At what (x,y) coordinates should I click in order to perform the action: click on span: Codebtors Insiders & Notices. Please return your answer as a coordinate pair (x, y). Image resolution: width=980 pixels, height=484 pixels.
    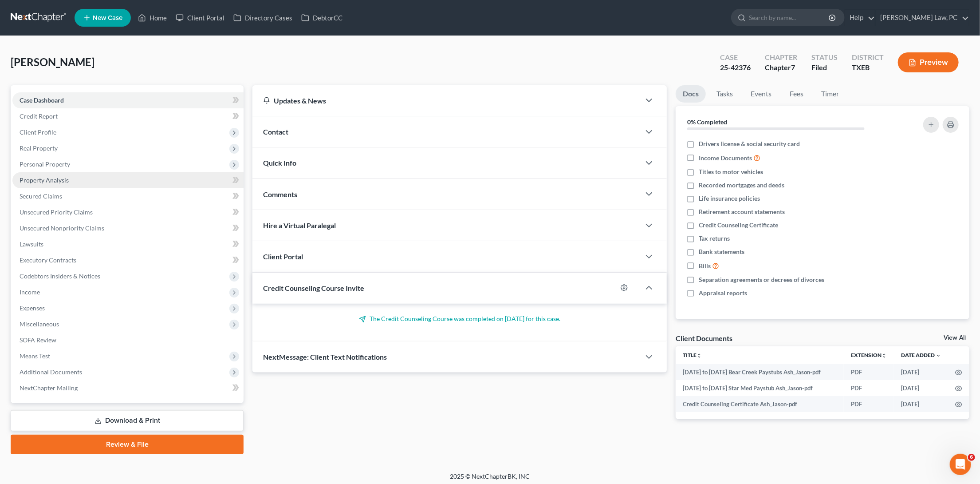
    Looking at the image, I should click on (60, 275).